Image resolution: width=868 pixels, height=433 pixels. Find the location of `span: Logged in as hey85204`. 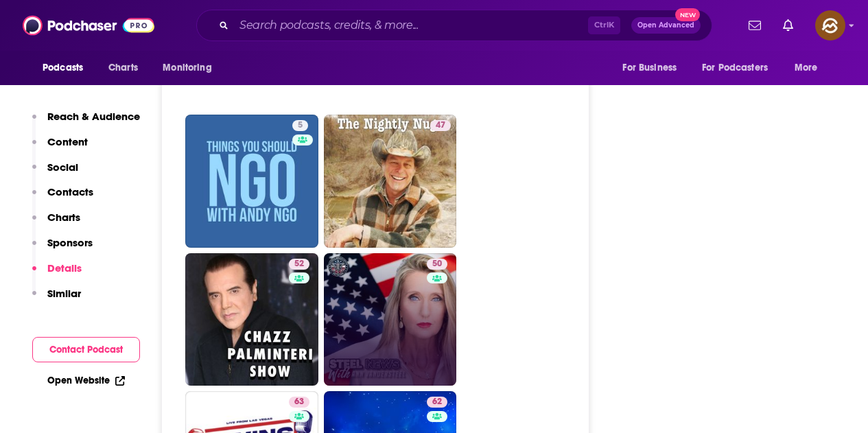

span: Logged in as hey85204 is located at coordinates (831, 26).